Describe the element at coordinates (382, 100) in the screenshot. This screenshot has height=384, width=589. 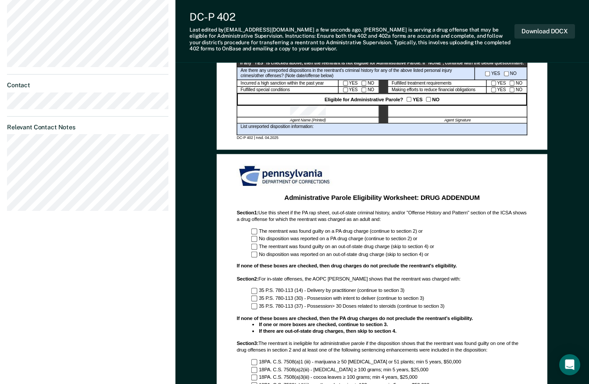
I see `div: Eligible for Administrative Parole? YES NO` at that location.